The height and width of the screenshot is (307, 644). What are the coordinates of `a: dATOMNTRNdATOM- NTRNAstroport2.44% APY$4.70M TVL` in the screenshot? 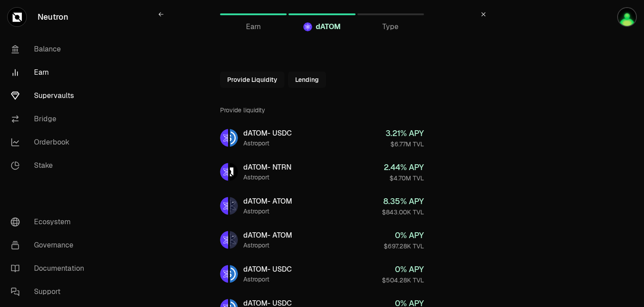 It's located at (322, 171).